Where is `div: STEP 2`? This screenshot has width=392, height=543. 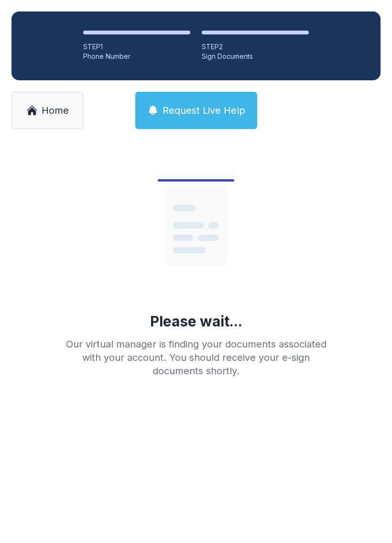
div: STEP 2 is located at coordinates (255, 47).